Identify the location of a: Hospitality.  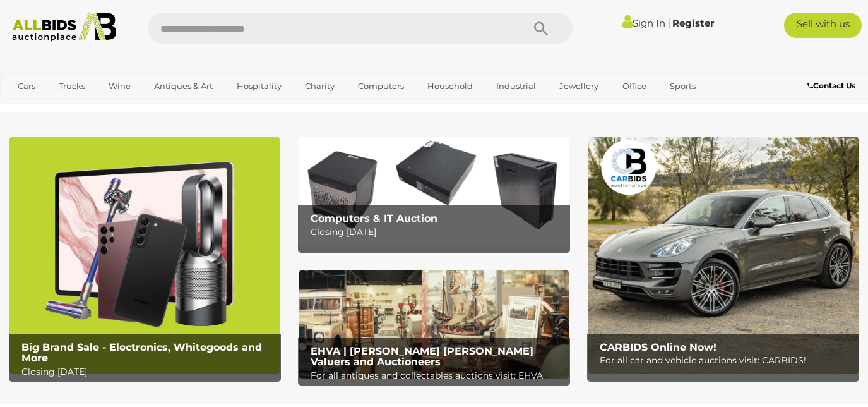
(259, 86).